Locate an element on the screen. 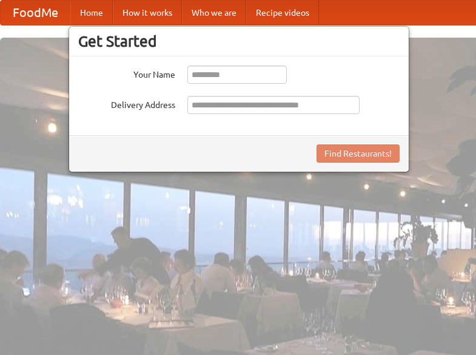  a: Who we are is located at coordinates (214, 13).